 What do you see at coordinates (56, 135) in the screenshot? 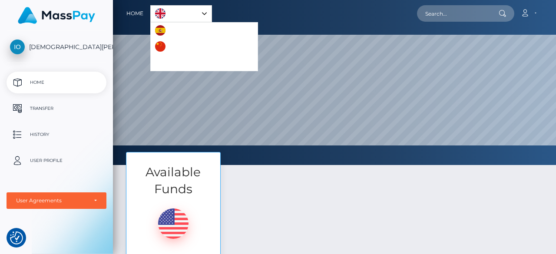
I see `a: History` at bounding box center [56, 135].